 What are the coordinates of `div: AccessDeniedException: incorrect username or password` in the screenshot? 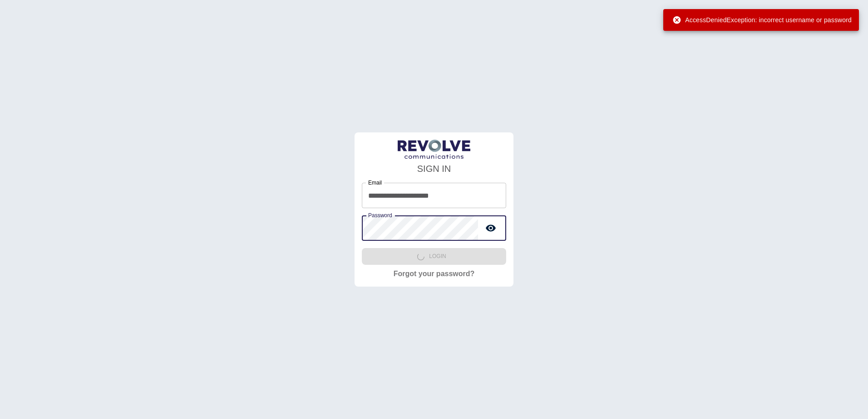 It's located at (762, 20).